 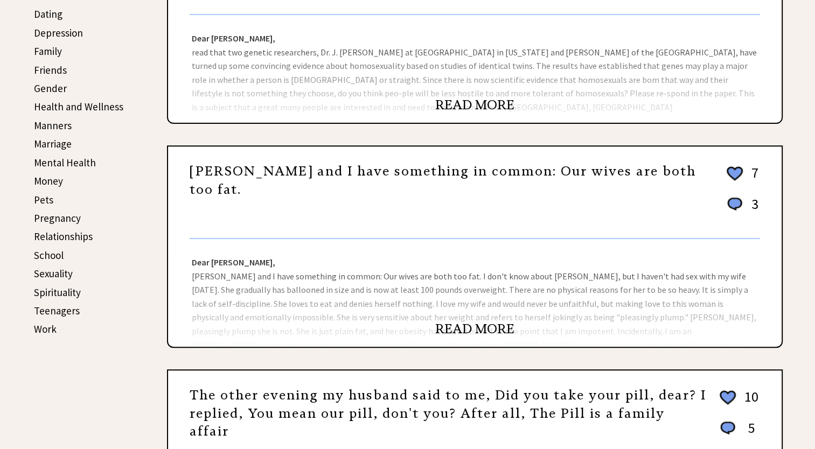 What do you see at coordinates (48, 51) in the screenshot?
I see `a: Family` at bounding box center [48, 51].